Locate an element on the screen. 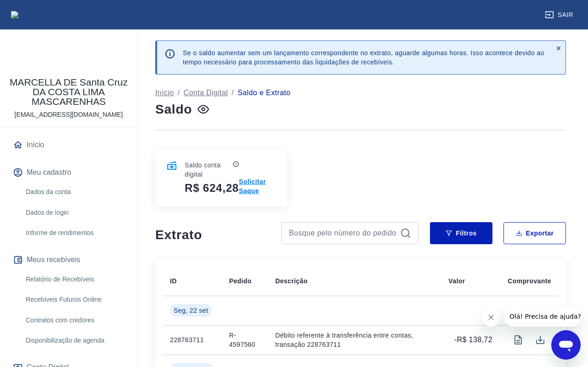 The image size is (588, 367). p: -R$ 138,72 is located at coordinates (473, 340).